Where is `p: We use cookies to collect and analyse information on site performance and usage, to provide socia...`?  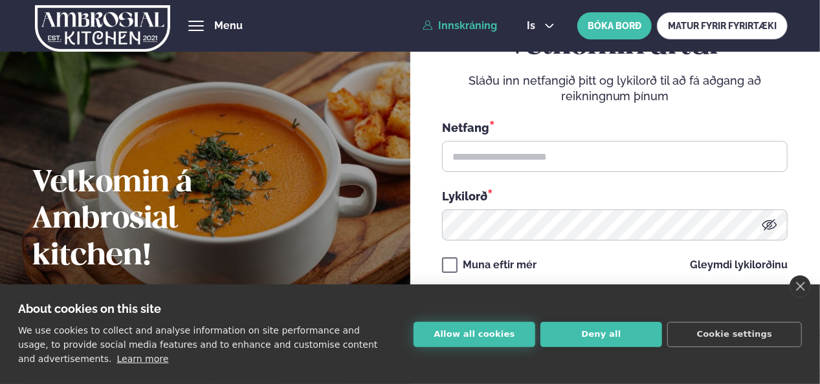
p: We use cookies to collect and analyse information on site performance and usage, to provide socia... is located at coordinates (197, 345).